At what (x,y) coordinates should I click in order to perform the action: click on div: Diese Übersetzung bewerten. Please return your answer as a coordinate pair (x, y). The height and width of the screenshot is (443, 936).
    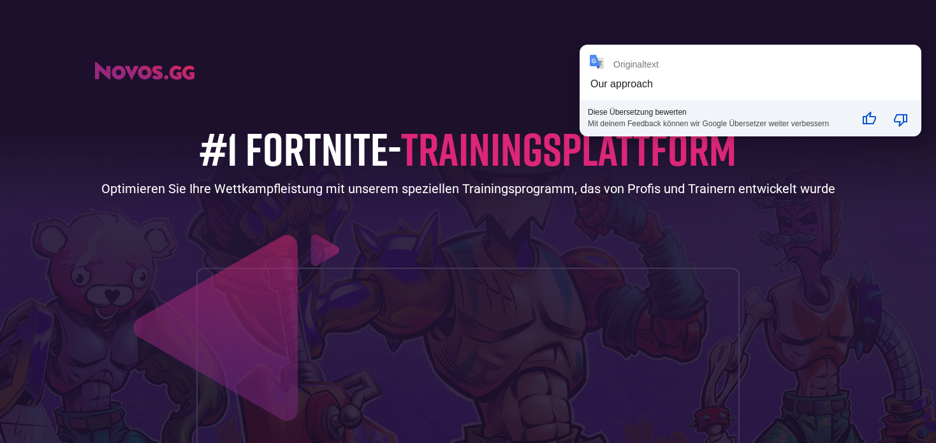
    Looking at the image, I should click on (718, 112).